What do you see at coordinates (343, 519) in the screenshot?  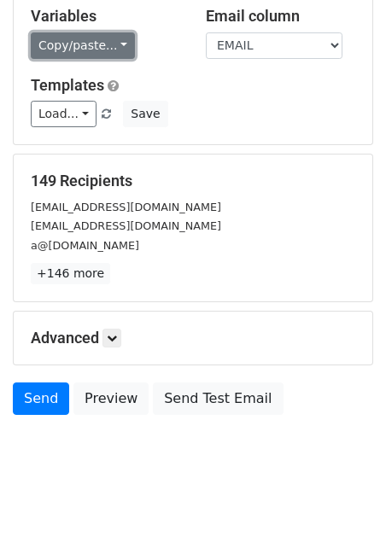 I see `div: Chat Widget` at bounding box center [343, 519].